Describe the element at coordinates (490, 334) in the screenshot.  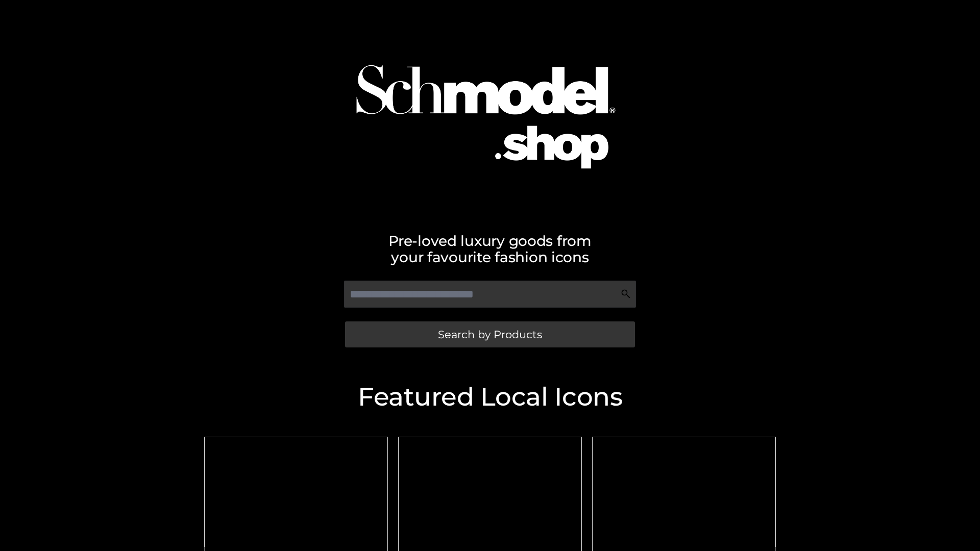
I see `a: Search by Products` at that location.